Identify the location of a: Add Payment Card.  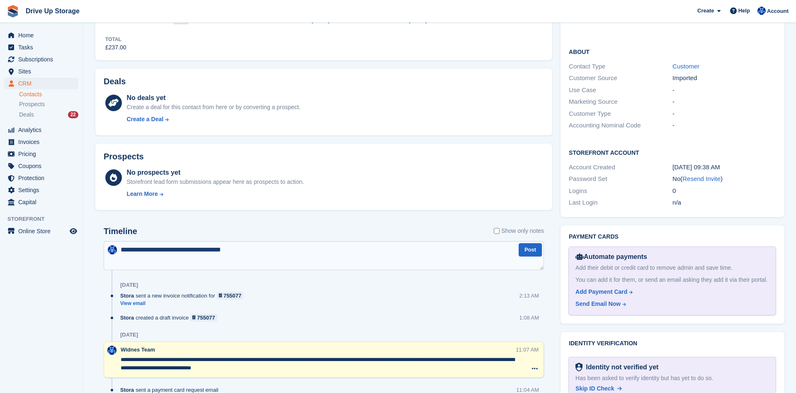
(671, 292).